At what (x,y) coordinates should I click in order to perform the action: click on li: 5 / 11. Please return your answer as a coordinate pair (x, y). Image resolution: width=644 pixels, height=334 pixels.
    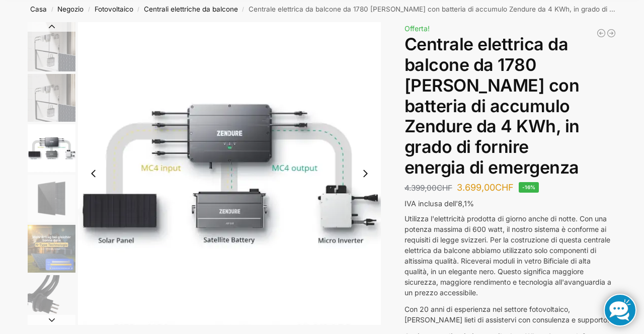
    Looking at the image, I should click on (51, 248).